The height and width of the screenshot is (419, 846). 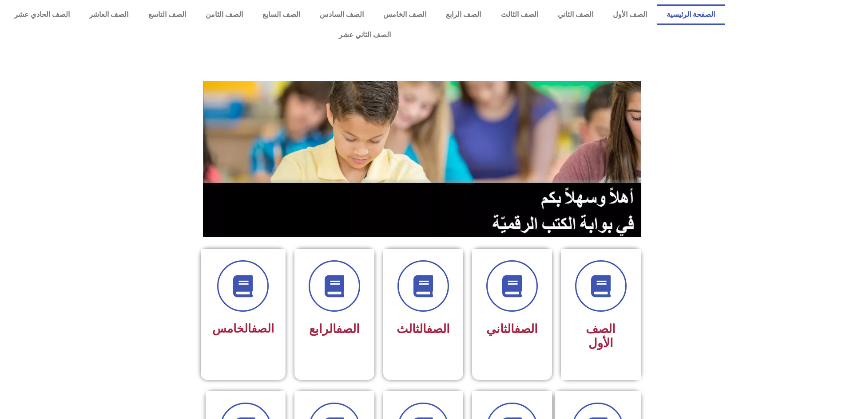 I want to click on span: الرابع, so click(x=334, y=329).